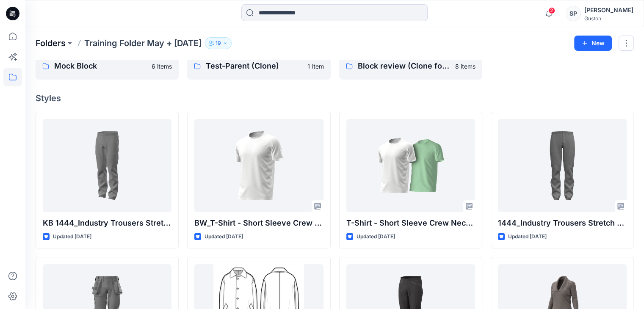  I want to click on p: KB 1444_Industry Trousers Stretch, so click(107, 223).